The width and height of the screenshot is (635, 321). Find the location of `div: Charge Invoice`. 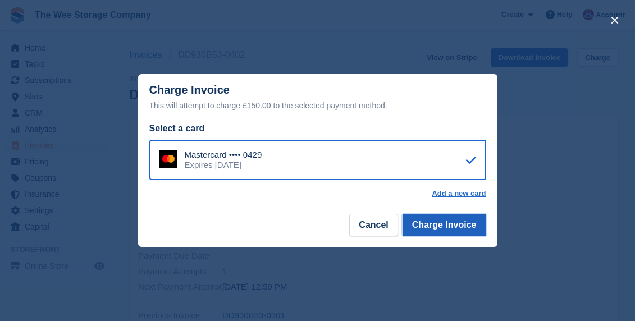

div: Charge Invoice is located at coordinates (318, 98).